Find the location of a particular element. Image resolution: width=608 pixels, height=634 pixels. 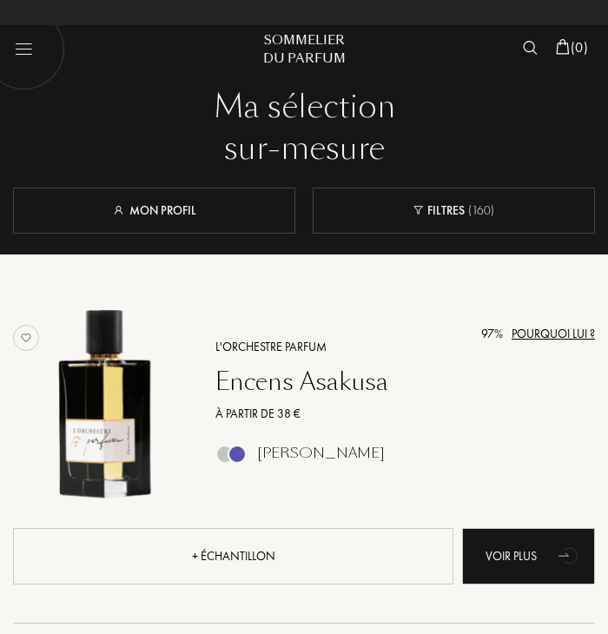

div: Filtres is located at coordinates (453, 210).